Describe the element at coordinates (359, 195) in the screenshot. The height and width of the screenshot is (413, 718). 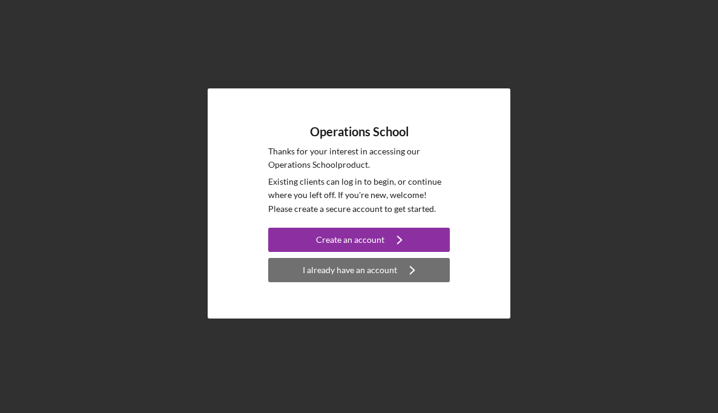
I see `p: Existing clients can log in to begin, or continue where you left off. If you're new, welcome! Ple...` at that location.